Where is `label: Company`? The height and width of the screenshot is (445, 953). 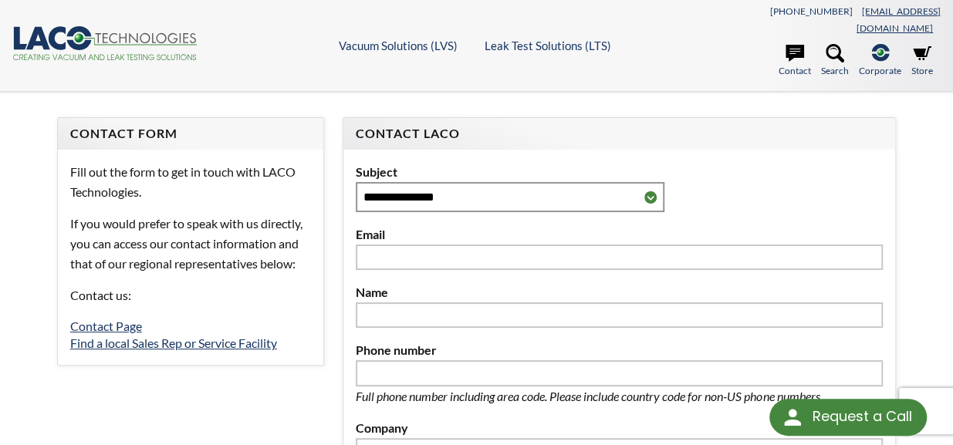 label: Company is located at coordinates (619, 428).